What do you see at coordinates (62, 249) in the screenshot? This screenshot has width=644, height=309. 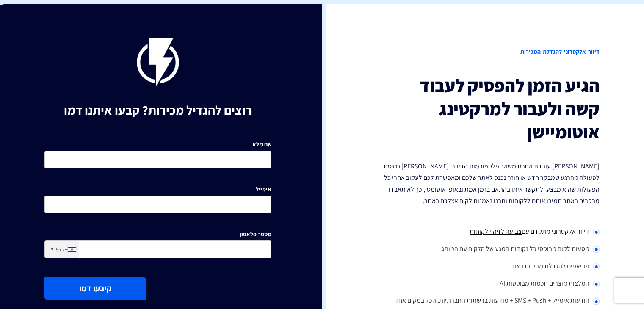 I see `div: +972` at bounding box center [62, 249].